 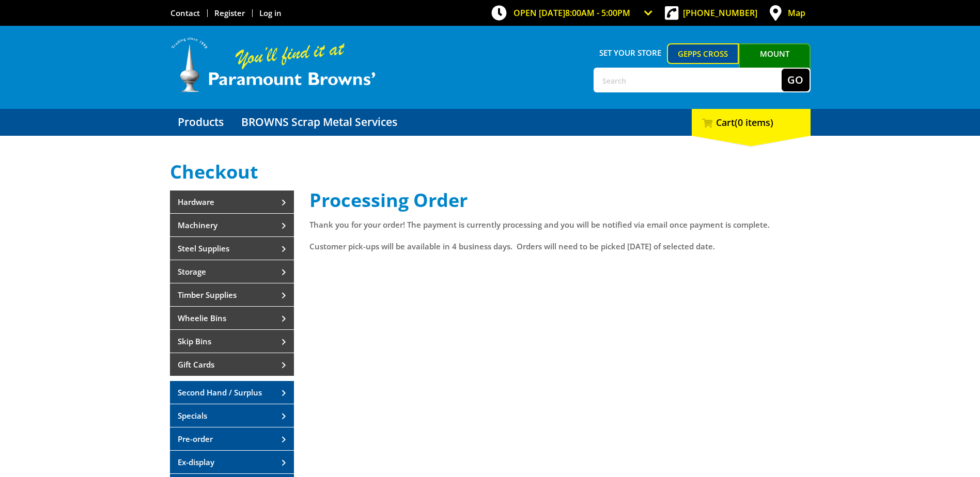 What do you see at coordinates (232, 272) in the screenshot?
I see `a: Go to the Storage page` at bounding box center [232, 272].